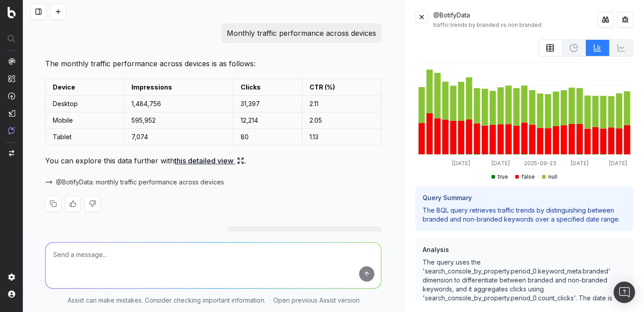 The width and height of the screenshot is (644, 312). Describe the element at coordinates (85, 121) in the screenshot. I see `td: Mobile` at that location.